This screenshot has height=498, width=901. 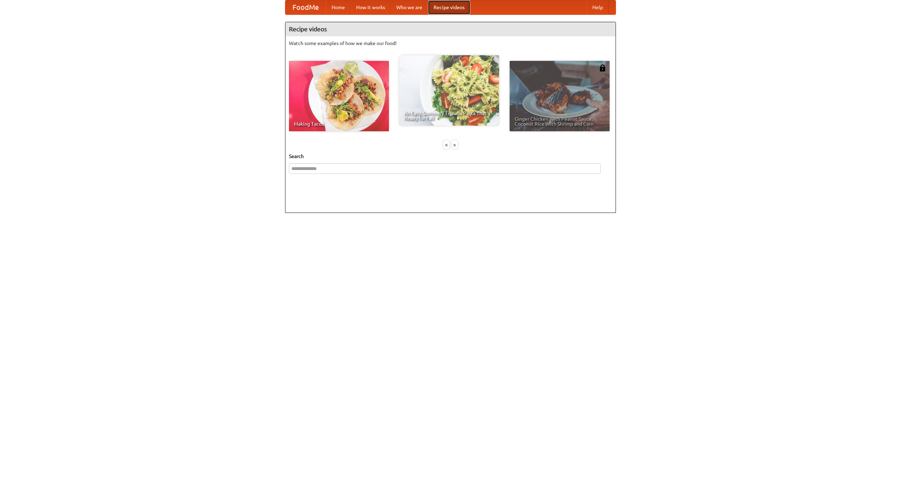 I want to click on p: Watch some examples of how we make our food!, so click(x=450, y=43).